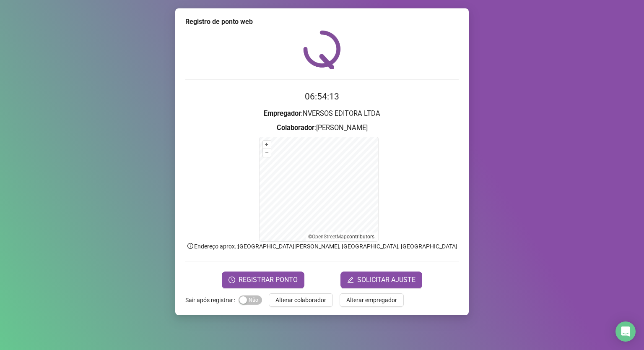 The width and height of the screenshot is (644, 350). Describe the element at coordinates (372, 299) in the screenshot. I see `button: Alterar empregador` at that location.